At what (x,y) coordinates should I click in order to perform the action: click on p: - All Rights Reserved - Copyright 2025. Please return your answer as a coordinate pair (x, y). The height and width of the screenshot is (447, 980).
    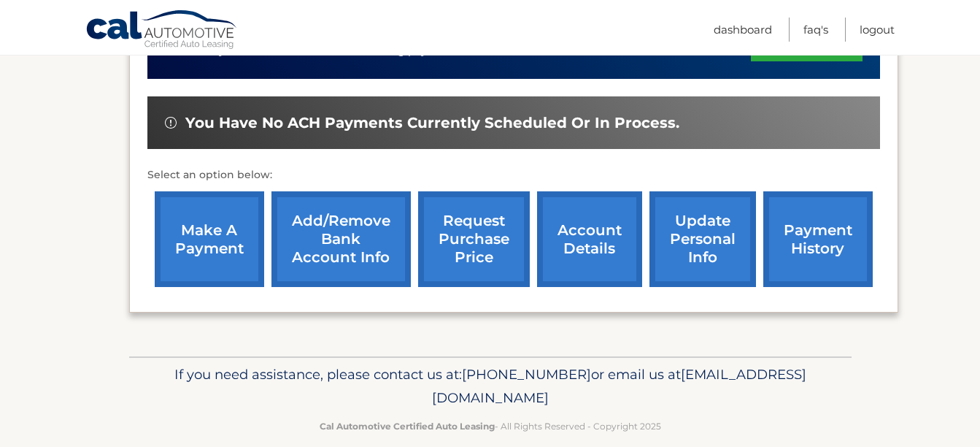
    Looking at the image, I should click on (490, 426).